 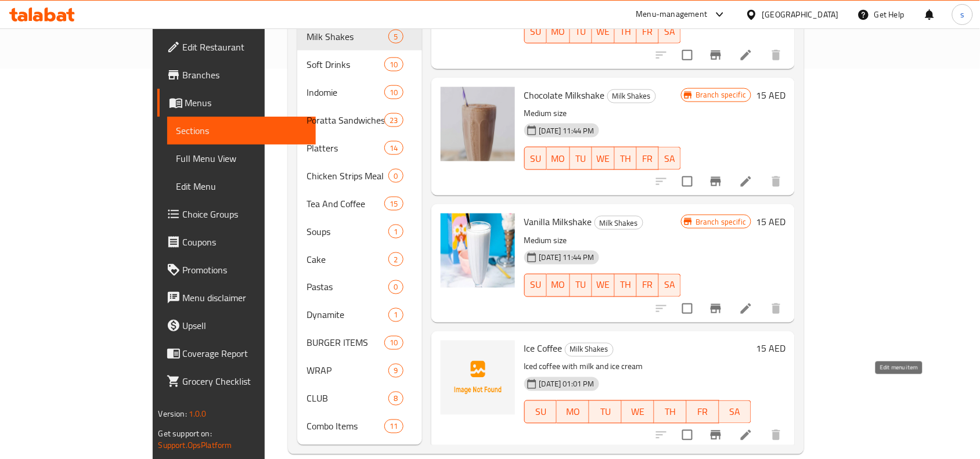 What do you see at coordinates (721, 94) in the screenshot?
I see `span: Branch specific` at bounding box center [721, 94].